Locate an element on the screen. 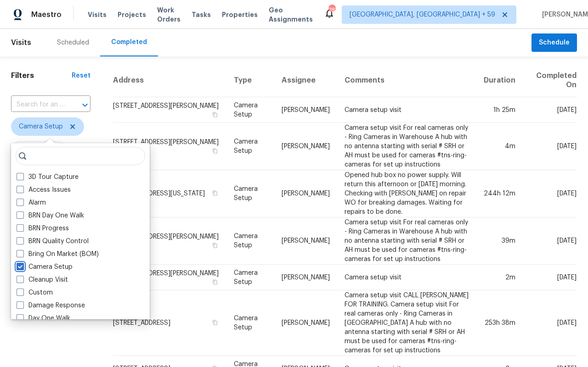 The width and height of the screenshot is (588, 367). label: Camera Setup is located at coordinates (45, 267).